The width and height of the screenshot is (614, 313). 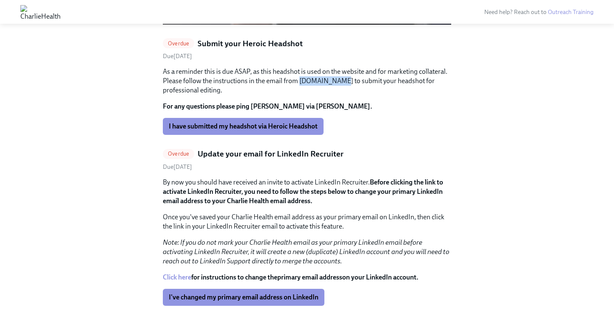 What do you see at coordinates (243, 297) in the screenshot?
I see `span: I've changed my primary email address on LinkedIn` at bounding box center [243, 297].